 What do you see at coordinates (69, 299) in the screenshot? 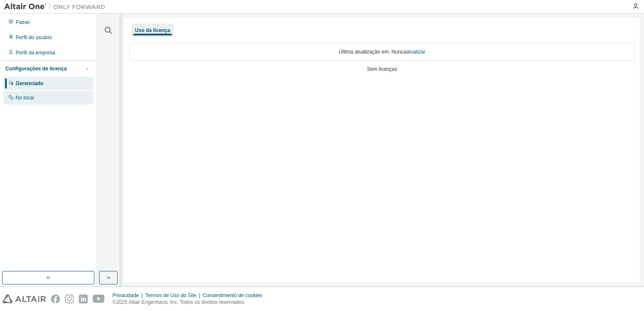
I see `img: instagram.svg` at bounding box center [69, 299].